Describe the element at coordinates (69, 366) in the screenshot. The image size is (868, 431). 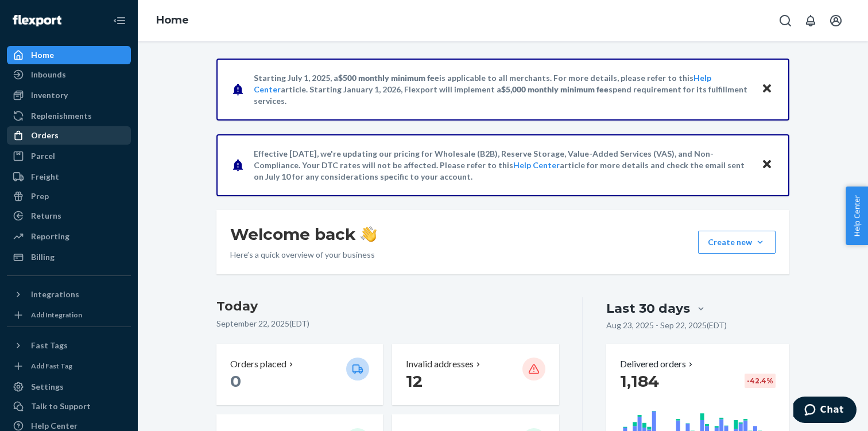
I see `a: Add Fast Tag` at that location.